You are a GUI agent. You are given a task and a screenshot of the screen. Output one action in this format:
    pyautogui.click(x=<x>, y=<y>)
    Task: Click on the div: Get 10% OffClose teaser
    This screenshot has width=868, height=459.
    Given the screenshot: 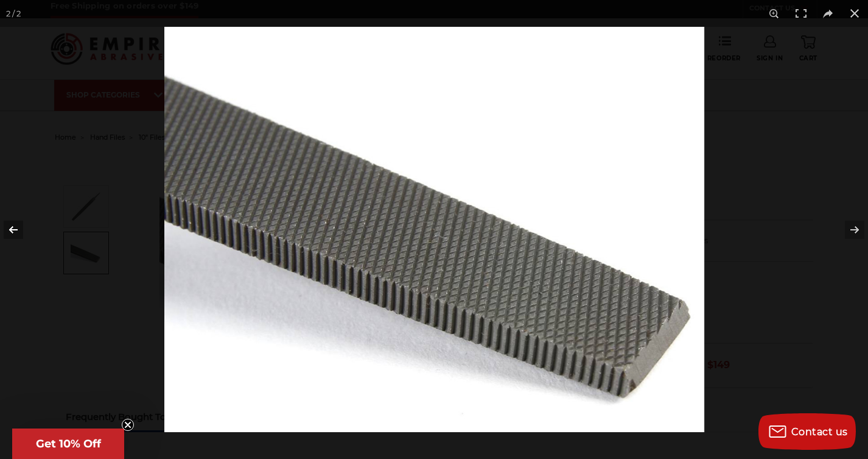 What is the action you would take?
    pyautogui.click(x=68, y=444)
    